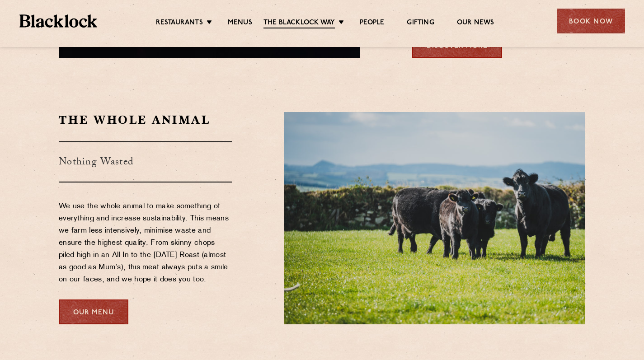 This screenshot has height=360, width=644. I want to click on a: The Blacklock Way, so click(299, 23).